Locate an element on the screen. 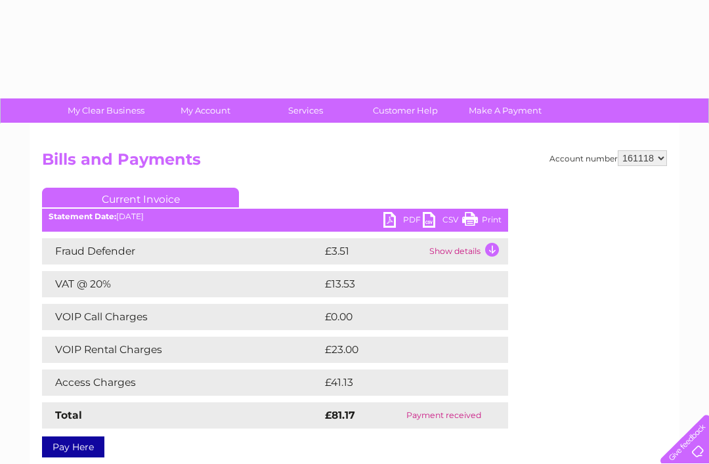  b: Statement Date: is located at coordinates (82, 216).